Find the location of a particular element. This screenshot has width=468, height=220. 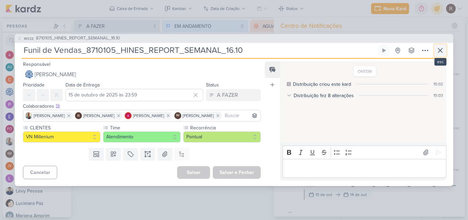

label: Prioridade is located at coordinates (34, 85).